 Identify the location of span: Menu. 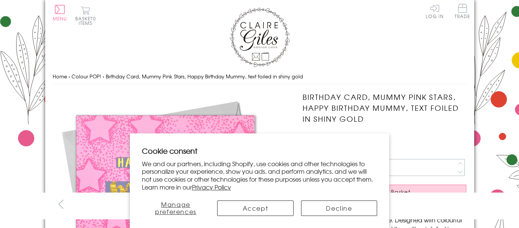
(60, 18).